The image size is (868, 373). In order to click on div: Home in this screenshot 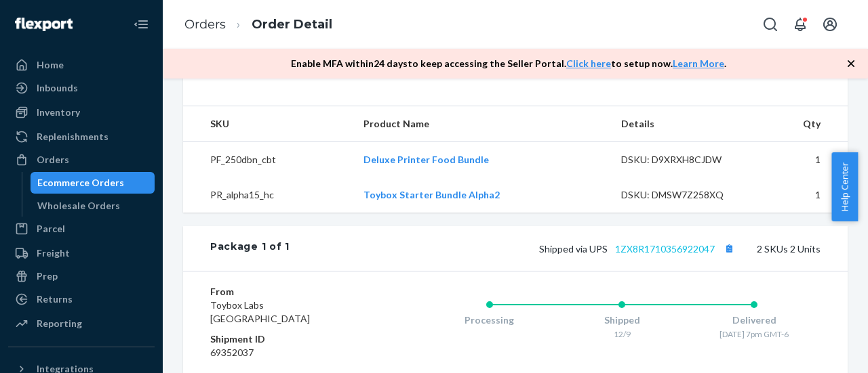, I will do `click(50, 65)`.